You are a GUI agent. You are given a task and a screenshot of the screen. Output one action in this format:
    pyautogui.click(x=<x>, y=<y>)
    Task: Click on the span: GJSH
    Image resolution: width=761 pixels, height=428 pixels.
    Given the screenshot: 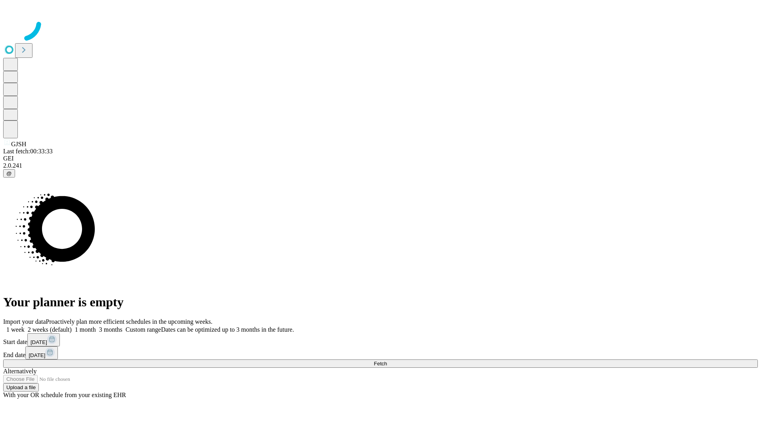 What is the action you would take?
    pyautogui.click(x=19, y=144)
    